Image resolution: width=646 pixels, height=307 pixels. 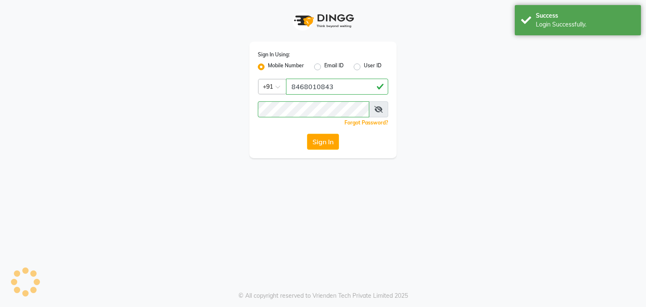 What do you see at coordinates (585, 16) in the screenshot?
I see `div: Success` at bounding box center [585, 16].